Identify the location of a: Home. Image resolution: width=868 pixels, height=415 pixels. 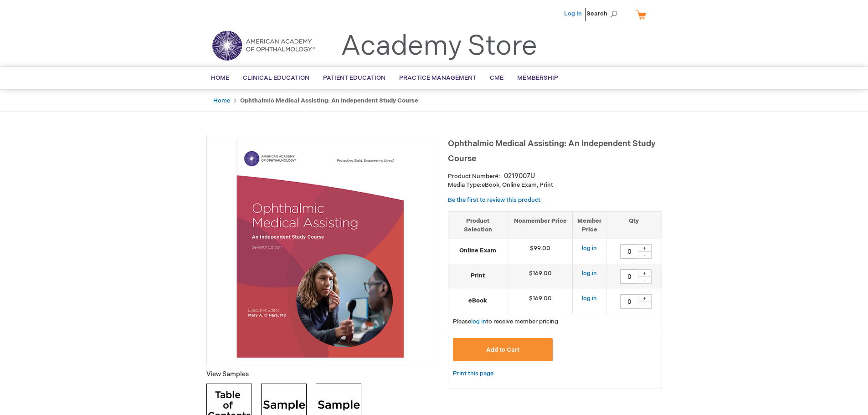
(222, 101).